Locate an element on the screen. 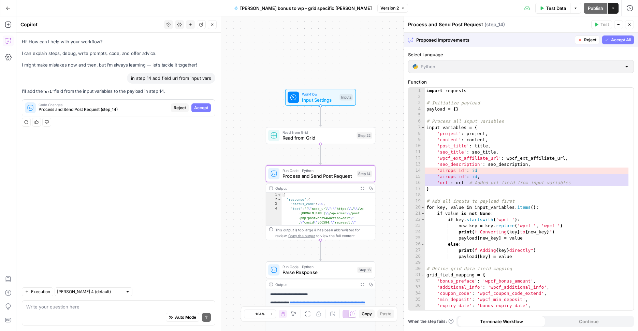 This screenshot has width=638, height=331. span: Continue is located at coordinates (589, 321).